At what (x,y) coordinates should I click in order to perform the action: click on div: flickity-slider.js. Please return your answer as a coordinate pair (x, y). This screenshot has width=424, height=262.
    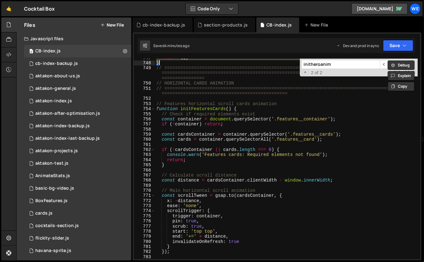
    Looking at the image, I should click on (52, 239).